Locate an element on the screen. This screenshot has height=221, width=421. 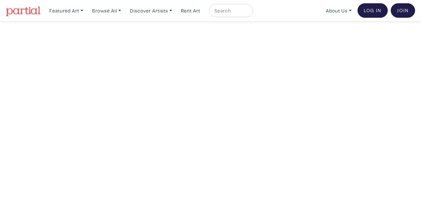
a: About Us is located at coordinates (339, 11).